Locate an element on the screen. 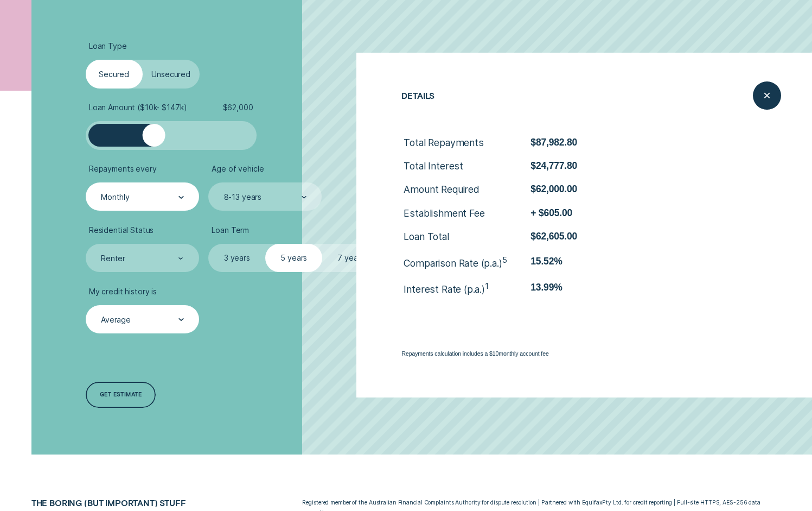 The height and width of the screenshot is (511, 812). div: 8-13 years is located at coordinates (243, 197).